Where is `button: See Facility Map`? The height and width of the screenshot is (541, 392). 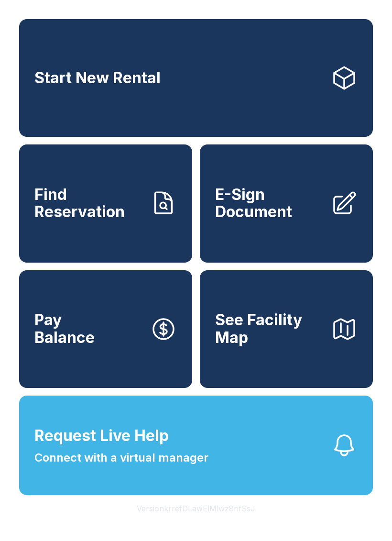 button: See Facility Map is located at coordinates (287, 329).